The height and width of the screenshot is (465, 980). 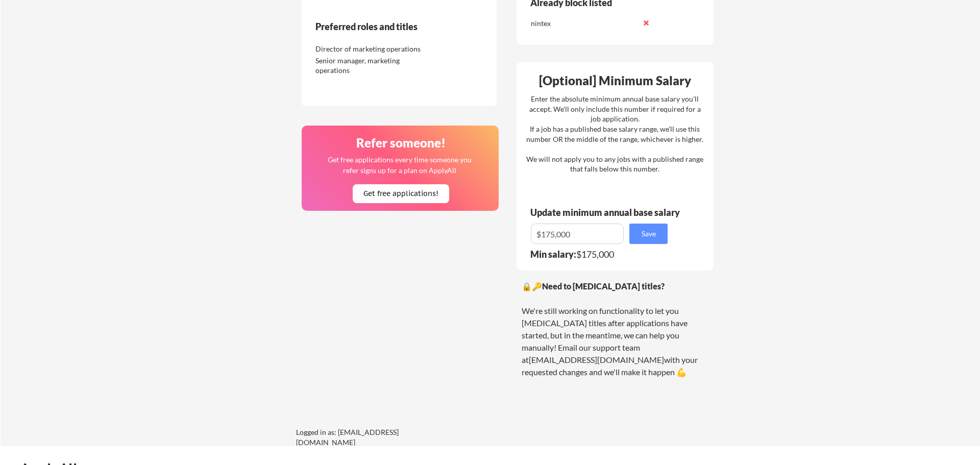 What do you see at coordinates (602, 254) in the screenshot?
I see `div: $175,000` at bounding box center [602, 254].